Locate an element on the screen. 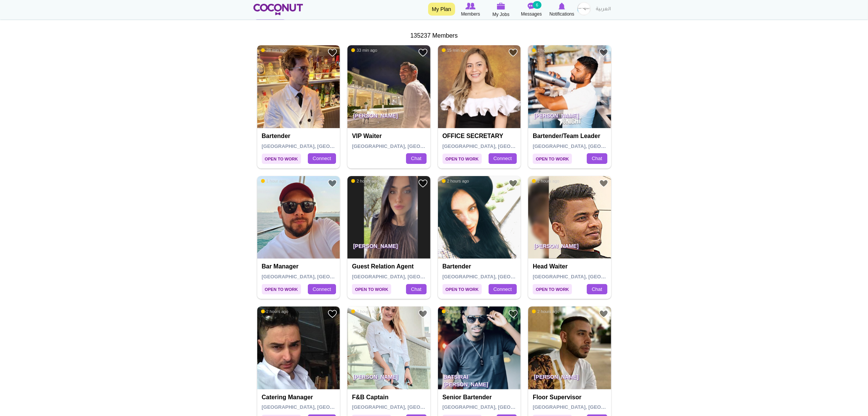 This screenshot has height=416, width=868. div: 135237 Members is located at coordinates (434, 36).